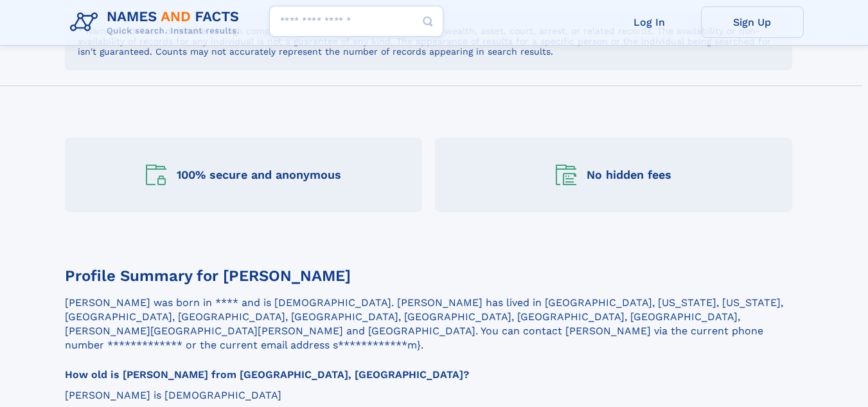 Image resolution: width=868 pixels, height=407 pixels. Describe the element at coordinates (356, 21) in the screenshot. I see `input: search input` at that location.